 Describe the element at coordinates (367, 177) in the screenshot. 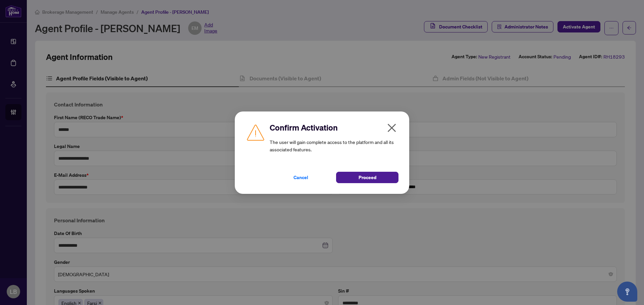

I see `button: Proceed` at that location.